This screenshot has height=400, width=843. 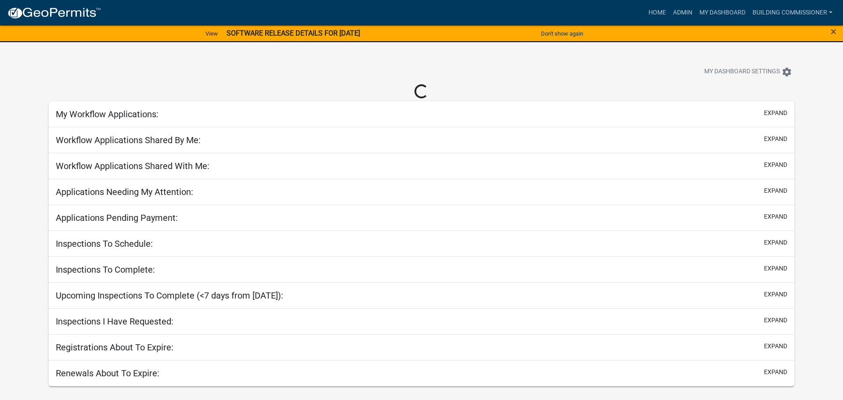 What do you see at coordinates (128, 140) in the screenshot?
I see `h5: Workflow Applications Shared By Me:` at bounding box center [128, 140].